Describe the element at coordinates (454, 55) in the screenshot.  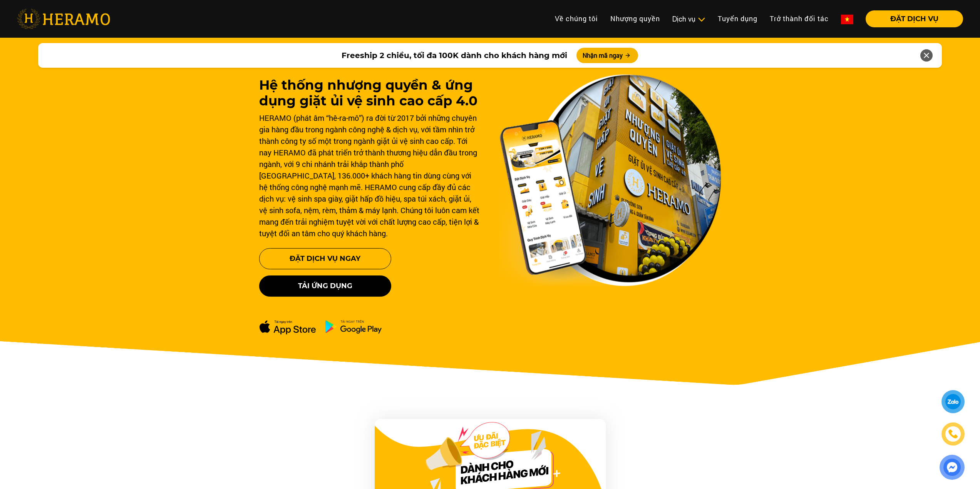
I see `span: Freeship 2 chiều, tối đa 100K dành cho khách hàng mới` at that location.